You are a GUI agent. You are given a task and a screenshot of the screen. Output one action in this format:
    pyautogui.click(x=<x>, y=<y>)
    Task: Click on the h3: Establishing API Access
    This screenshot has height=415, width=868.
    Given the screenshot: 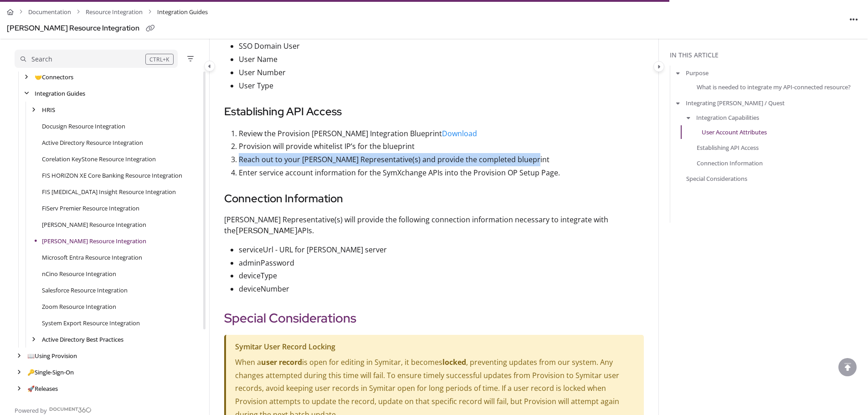 What is the action you would take?
    pyautogui.click(x=434, y=111)
    